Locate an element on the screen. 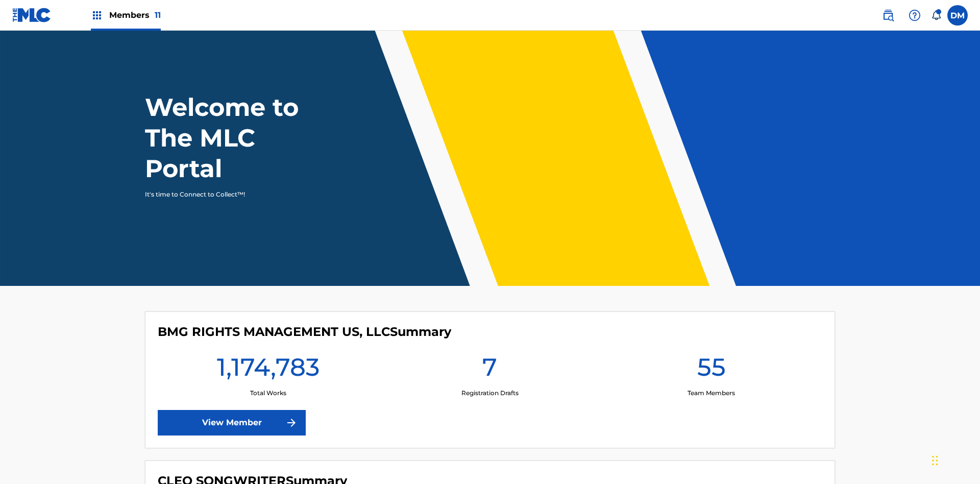  a: View Member is located at coordinates (232, 423).